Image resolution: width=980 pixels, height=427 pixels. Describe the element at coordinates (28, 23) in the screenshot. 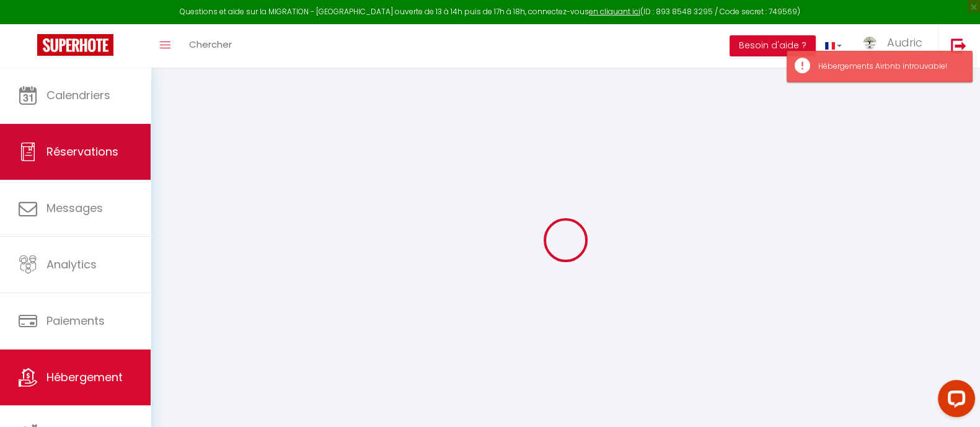

I see `button: Open LiveChat chat widget` at that location.